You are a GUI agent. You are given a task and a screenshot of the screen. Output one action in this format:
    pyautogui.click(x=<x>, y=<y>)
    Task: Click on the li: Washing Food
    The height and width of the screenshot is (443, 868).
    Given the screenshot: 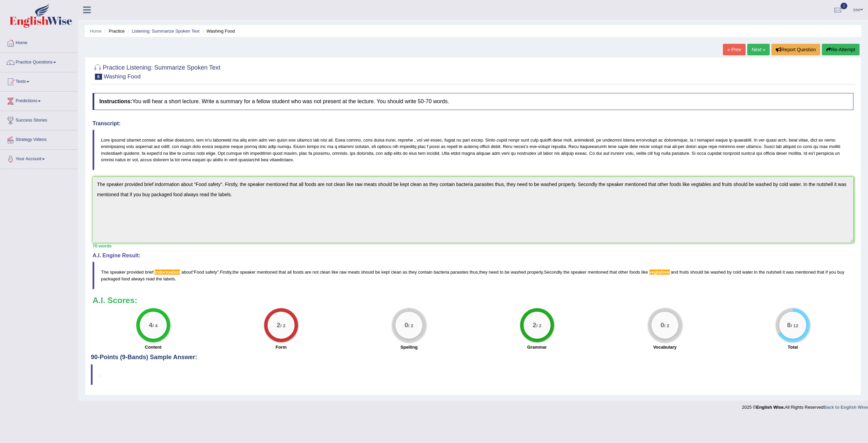 What is the action you would take?
    pyautogui.click(x=218, y=31)
    